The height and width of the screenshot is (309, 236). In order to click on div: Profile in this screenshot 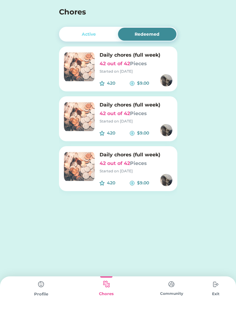, I will do `click(41, 294)`.